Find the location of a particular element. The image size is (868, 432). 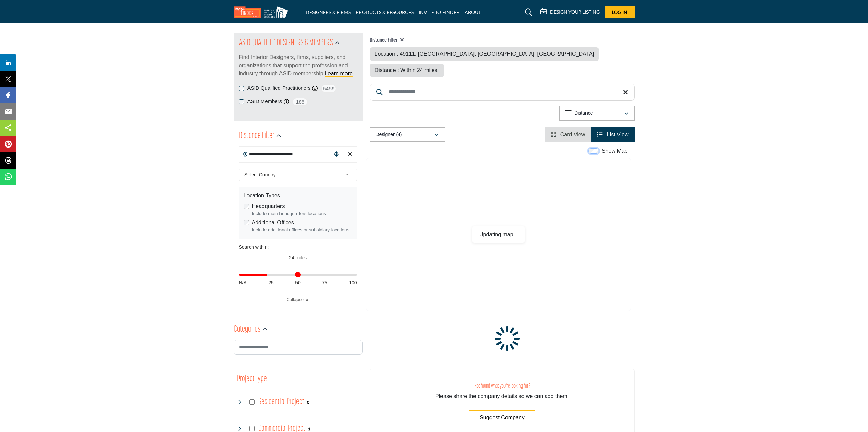

h4: Distance Filter is located at coordinates (502, 41).